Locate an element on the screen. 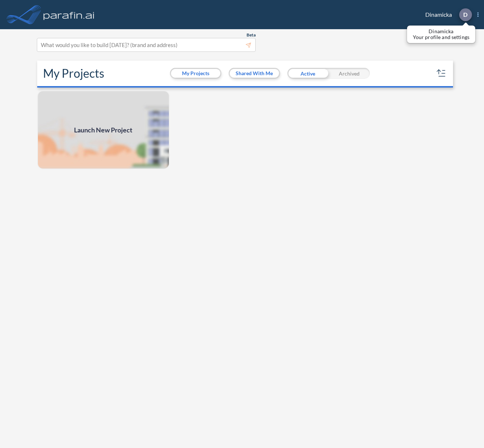 The image size is (484, 448). p: Your profile and settings is located at coordinates (441, 37).